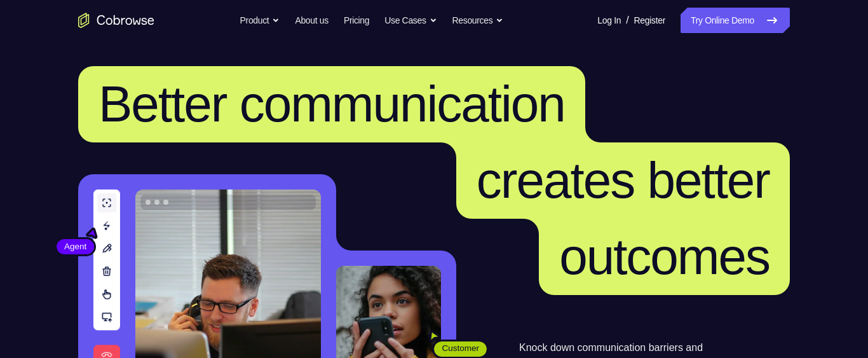 The width and height of the screenshot is (868, 358). What do you see at coordinates (332, 104) in the screenshot?
I see `span: Better communication` at bounding box center [332, 104].